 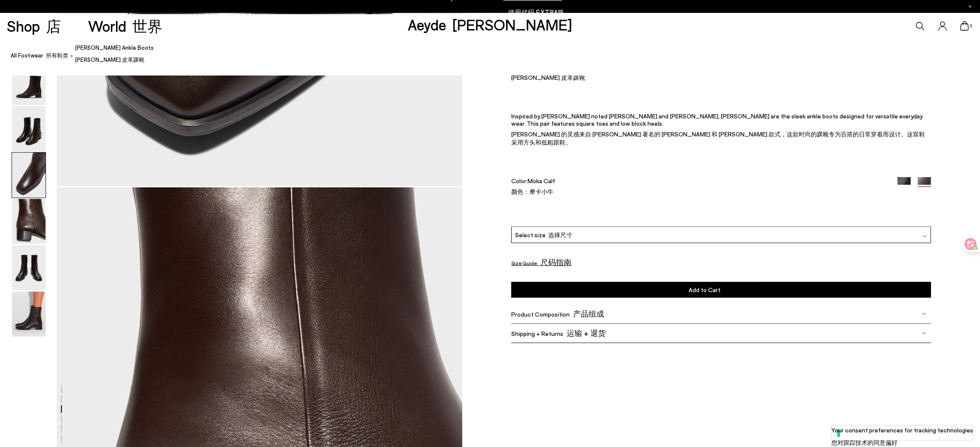 I want to click on img: Lee Leather Ankle Boots - Image 3, so click(x=29, y=175).